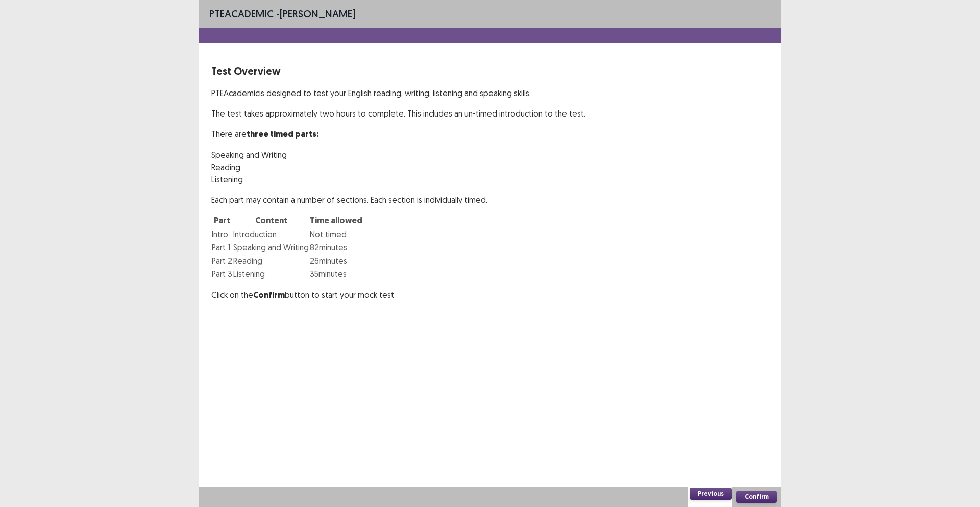 The width and height of the screenshot is (980, 507). What do you see at coordinates (490, 167) in the screenshot?
I see `p: Reading` at bounding box center [490, 167].